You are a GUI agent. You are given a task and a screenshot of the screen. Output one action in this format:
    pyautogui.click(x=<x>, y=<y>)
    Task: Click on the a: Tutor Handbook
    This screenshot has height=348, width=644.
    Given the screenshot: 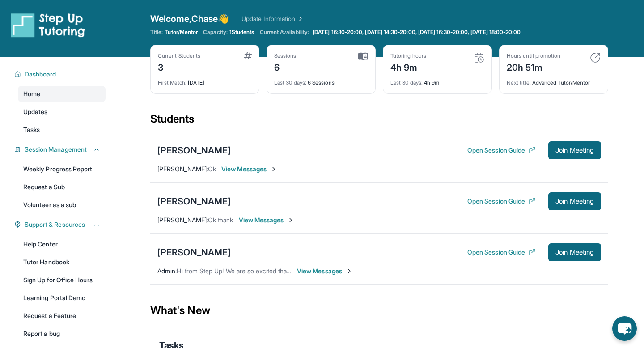 What is the action you would take?
    pyautogui.click(x=61, y=262)
    